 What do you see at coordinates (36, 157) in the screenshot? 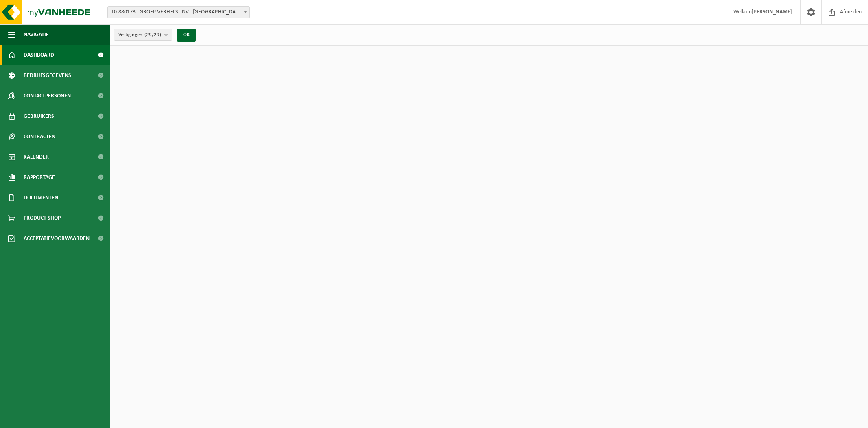
I see `span: Kalender` at bounding box center [36, 157].